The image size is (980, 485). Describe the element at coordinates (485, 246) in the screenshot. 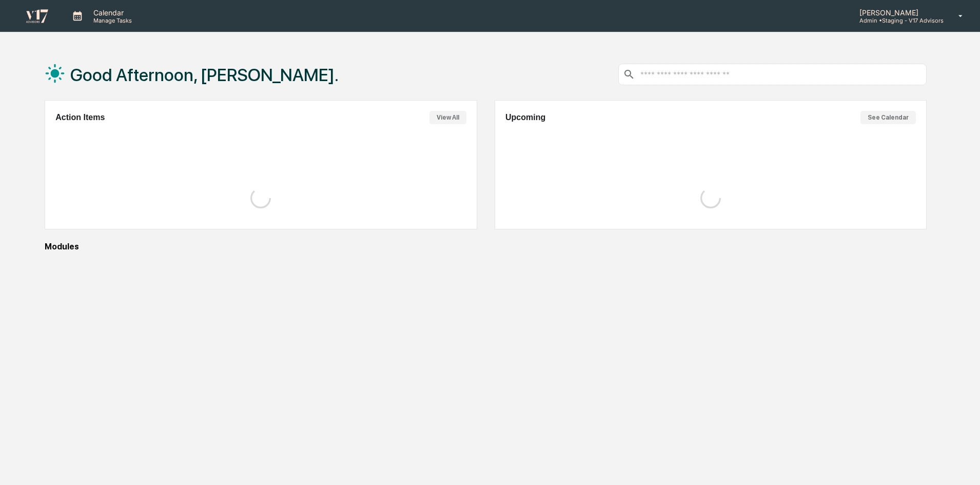

I see `div: Modules` at that location.